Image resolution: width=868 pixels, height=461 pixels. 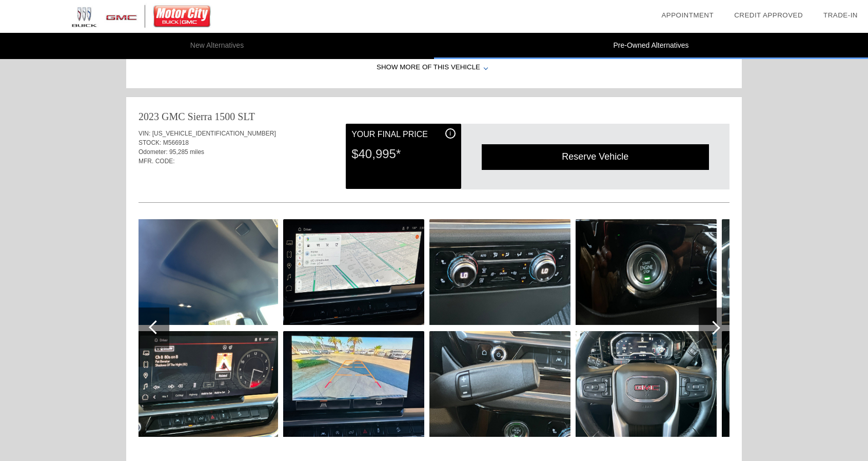 I want to click on div: 2023 GMC Sierra 1500, so click(x=187, y=116).